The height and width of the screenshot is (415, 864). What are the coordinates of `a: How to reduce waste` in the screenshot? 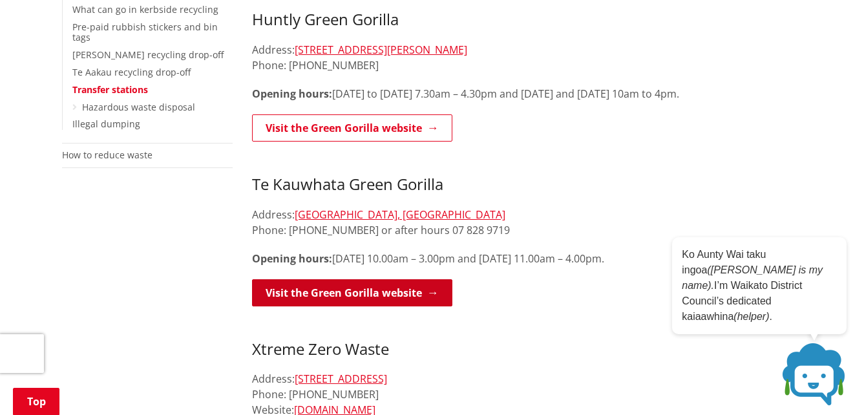 It's located at (107, 154).